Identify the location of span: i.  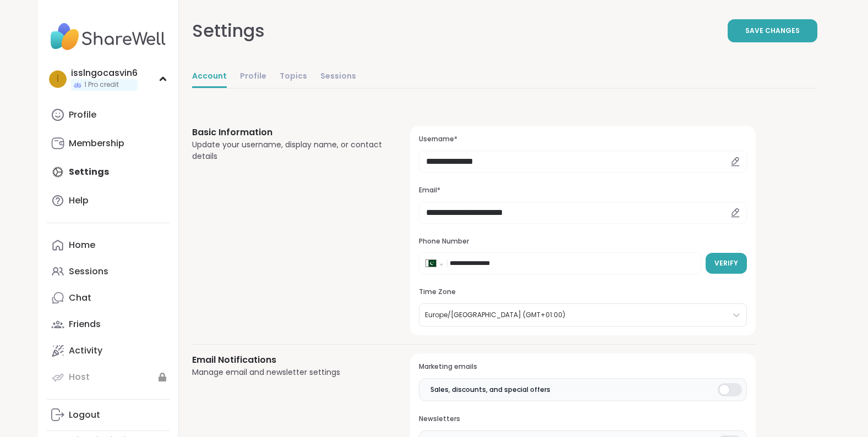
(58, 79).